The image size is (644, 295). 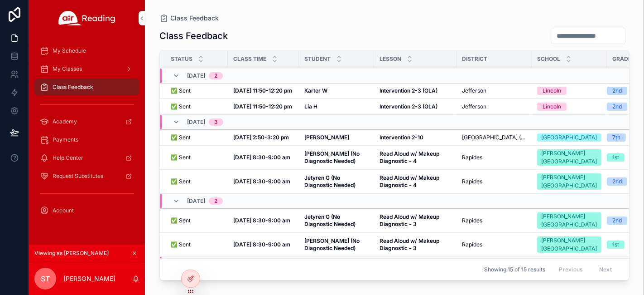 What do you see at coordinates (391, 59) in the screenshot?
I see `span: Lesson` at bounding box center [391, 59].